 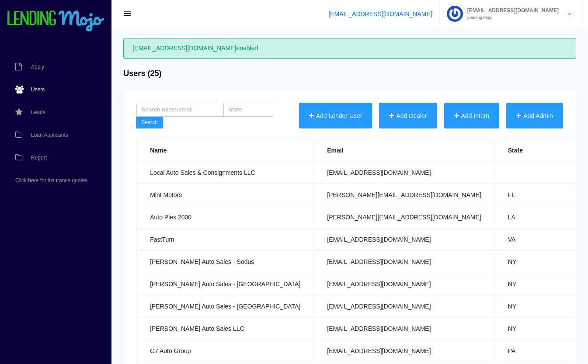 I want to click on td: LA, so click(x=540, y=218).